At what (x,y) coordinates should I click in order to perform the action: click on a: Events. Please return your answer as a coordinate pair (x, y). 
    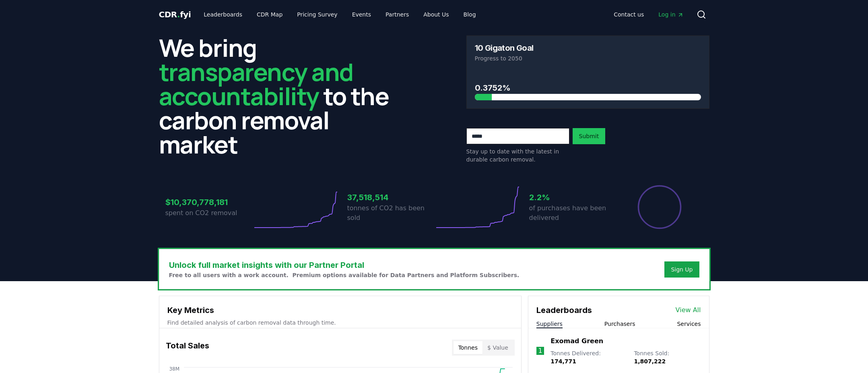
    Looking at the image, I should click on (362, 14).